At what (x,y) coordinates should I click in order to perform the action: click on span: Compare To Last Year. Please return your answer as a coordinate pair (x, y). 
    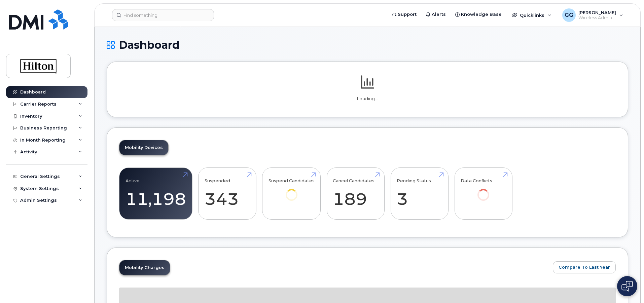
    Looking at the image, I should click on (584, 267).